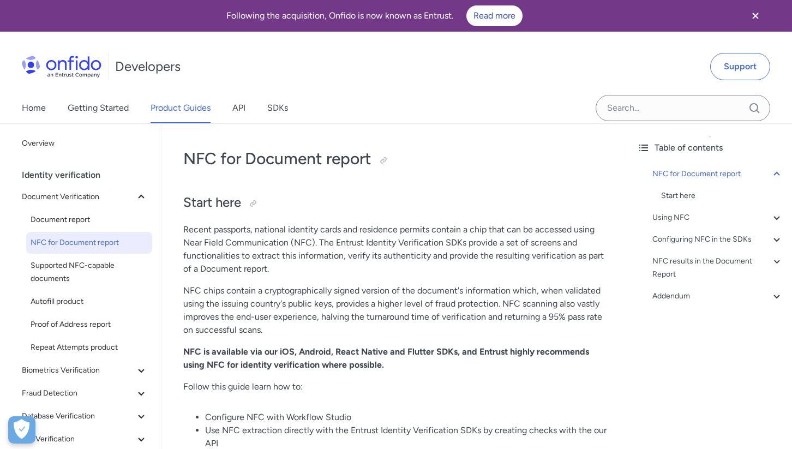 The width and height of the screenshot is (792, 449). I want to click on a: Repeat Attempts product, so click(89, 348).